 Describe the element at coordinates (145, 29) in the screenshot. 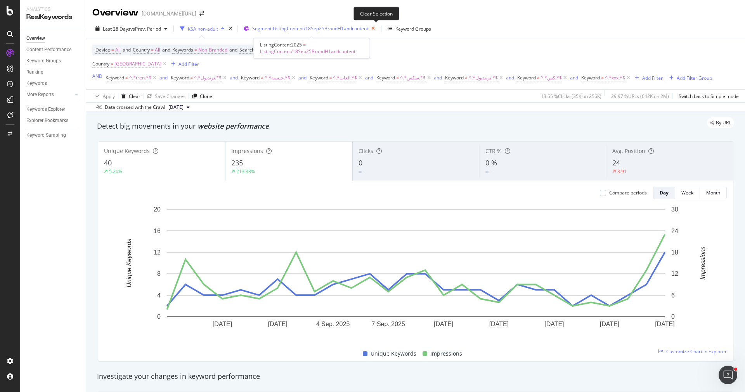

I see `span: vs Prev. Period` at that location.